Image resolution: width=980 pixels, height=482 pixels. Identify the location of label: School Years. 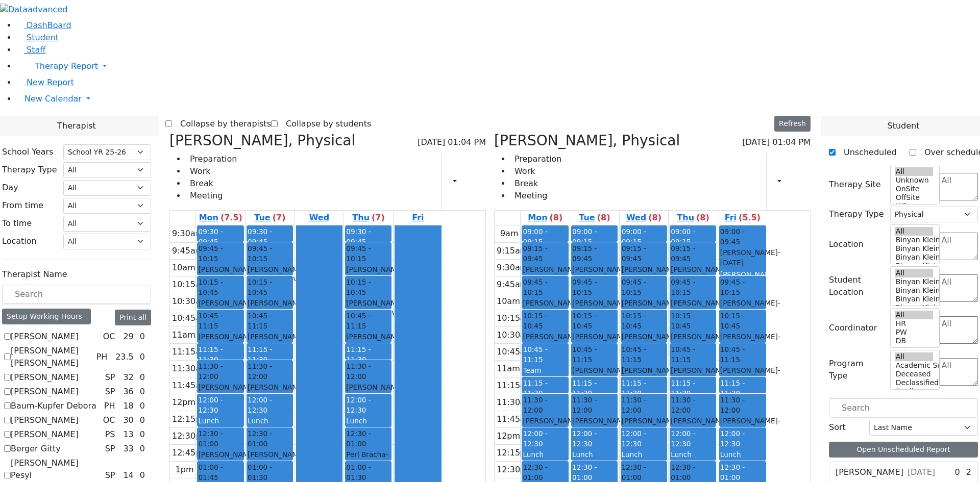
(27, 152).